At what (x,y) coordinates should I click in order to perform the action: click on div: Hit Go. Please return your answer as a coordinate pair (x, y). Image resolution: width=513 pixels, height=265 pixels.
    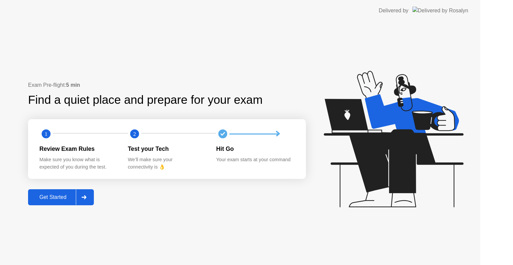
    Looking at the image, I should click on (255, 149).